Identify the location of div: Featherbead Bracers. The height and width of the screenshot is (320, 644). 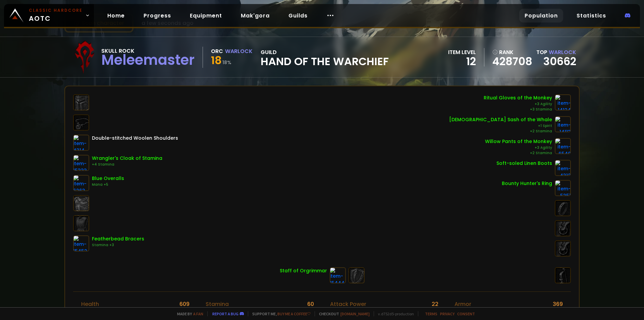
(118, 239).